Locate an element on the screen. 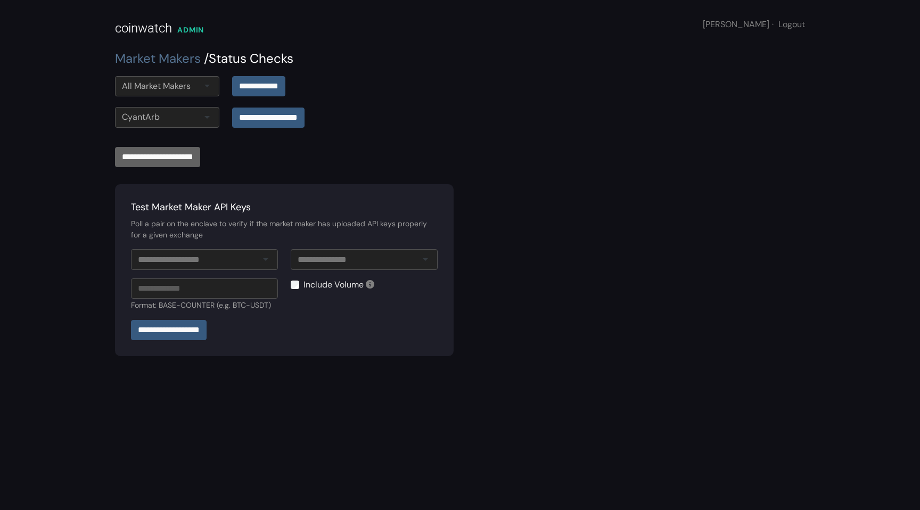 This screenshot has width=920, height=510. div: Poll a pair on the enclave to verify if the market maker has uploaded API keys properly for a giv... is located at coordinates (284, 229).